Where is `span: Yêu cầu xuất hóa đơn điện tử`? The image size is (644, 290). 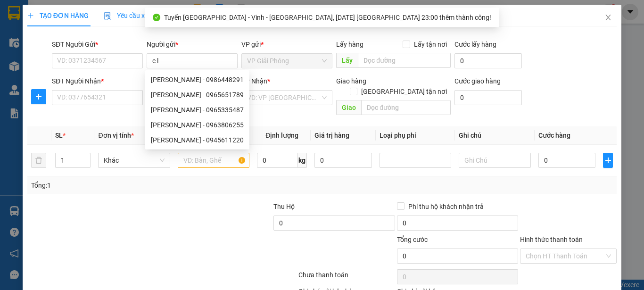
span: Yêu cầu xuất hóa đơn điện tử is located at coordinates (153, 16).